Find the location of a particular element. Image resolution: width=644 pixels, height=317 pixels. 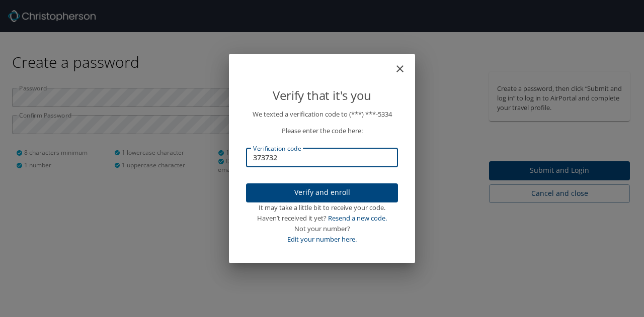

button: close is located at coordinates (405, 64).